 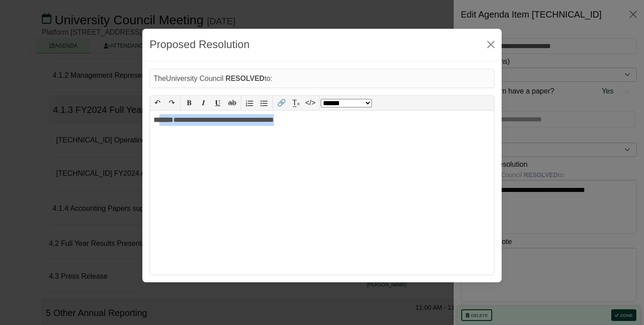 I want to click on button: T̲ₓ, so click(x=296, y=103).